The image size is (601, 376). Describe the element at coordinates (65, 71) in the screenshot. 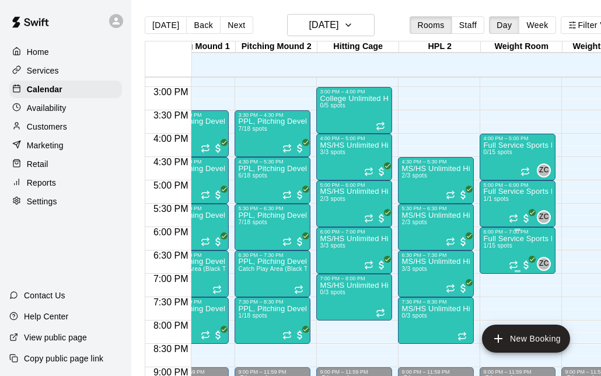

I see `a: Services` at that location.